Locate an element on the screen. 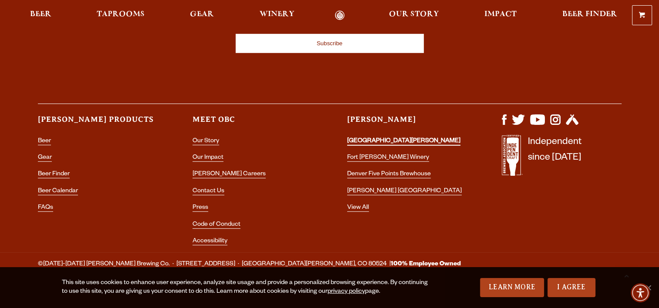 This screenshot has width=659, height=308. span: Beer Finder is located at coordinates (589, 14).